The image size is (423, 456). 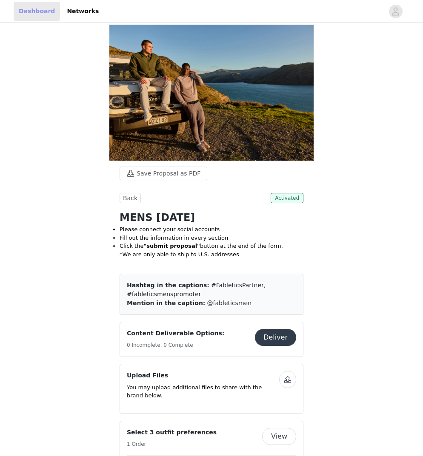 What do you see at coordinates (211, 255) in the screenshot?
I see `p: *We are only able to ship to U.S. addresses` at bounding box center [211, 255].